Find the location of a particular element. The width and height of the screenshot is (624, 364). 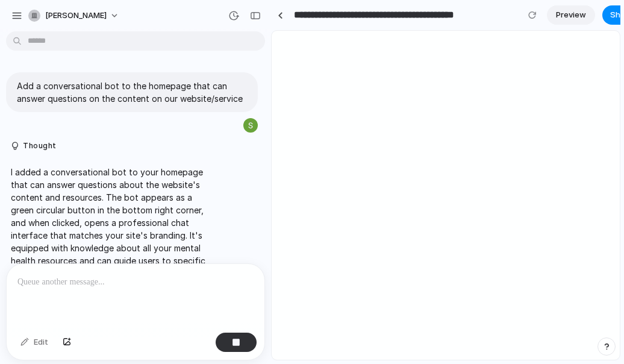

span: Preview is located at coordinates (571, 15).